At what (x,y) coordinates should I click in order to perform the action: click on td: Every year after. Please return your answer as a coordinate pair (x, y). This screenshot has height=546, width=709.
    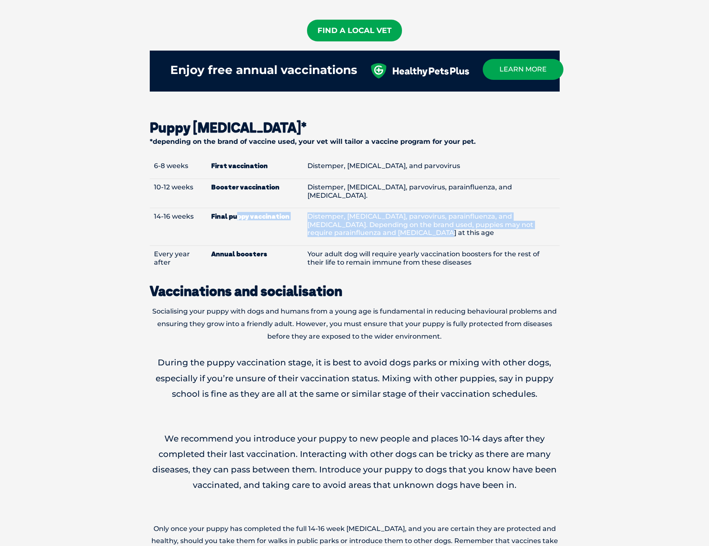
    Looking at the image, I should click on (179, 260).